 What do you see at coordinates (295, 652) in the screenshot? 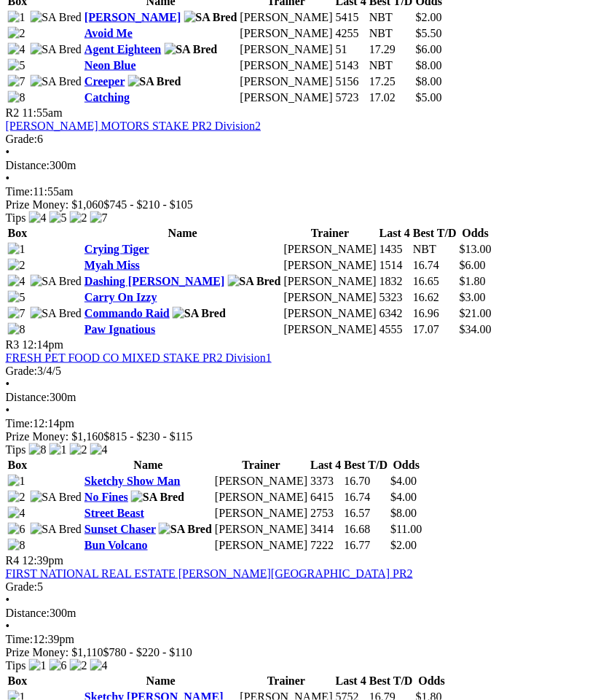
I see `div: Prize Money: $1,110` at bounding box center [295, 652].